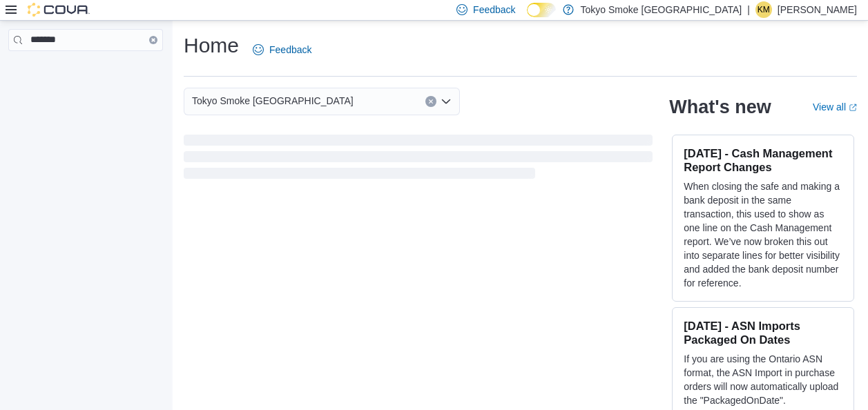 This screenshot has width=868, height=410. Describe the element at coordinates (763, 235) in the screenshot. I see `p: When closing the safe and making a bank deposit in the same transaction, this used to show as one...` at that location.